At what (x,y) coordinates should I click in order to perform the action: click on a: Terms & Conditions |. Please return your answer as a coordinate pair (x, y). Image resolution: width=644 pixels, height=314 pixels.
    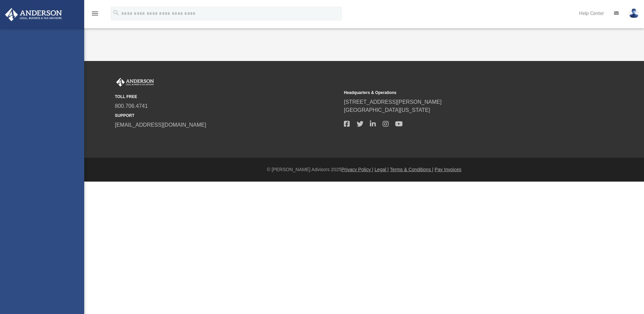
    Looking at the image, I should click on (411, 169).